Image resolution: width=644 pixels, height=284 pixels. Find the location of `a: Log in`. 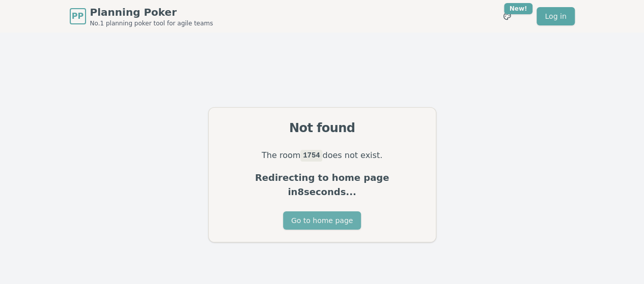

a: Log in is located at coordinates (556, 16).